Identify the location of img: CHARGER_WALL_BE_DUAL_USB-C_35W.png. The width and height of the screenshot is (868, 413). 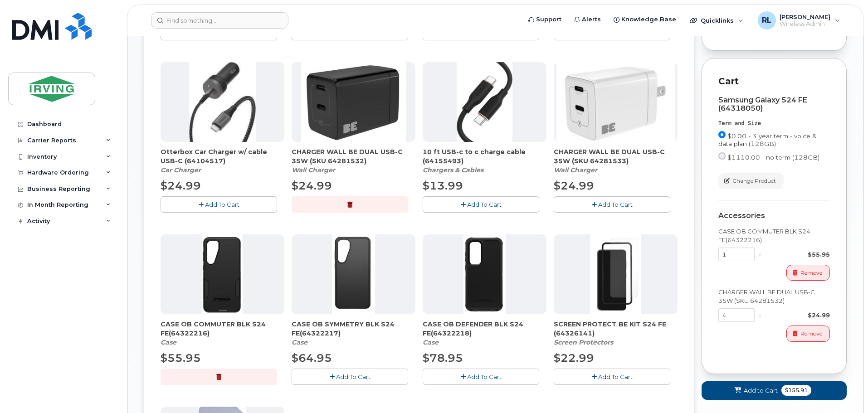
(353, 102).